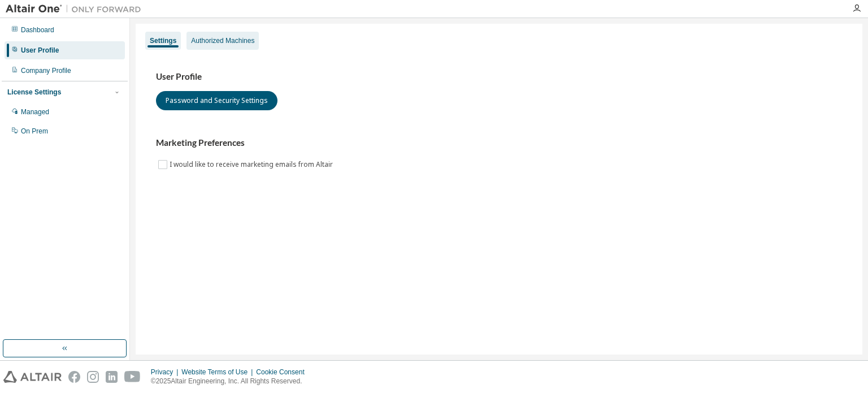 The image size is (868, 393). Describe the element at coordinates (32, 377) in the screenshot. I see `img: altair_logo.svg` at that location.